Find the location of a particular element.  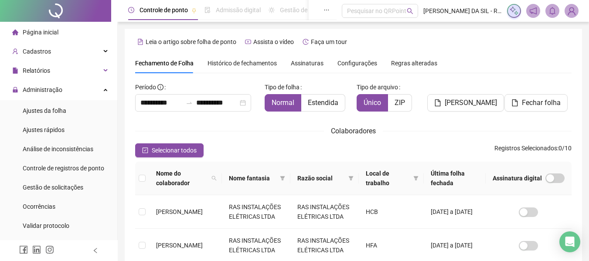

span: facebook is located at coordinates (24, 250).